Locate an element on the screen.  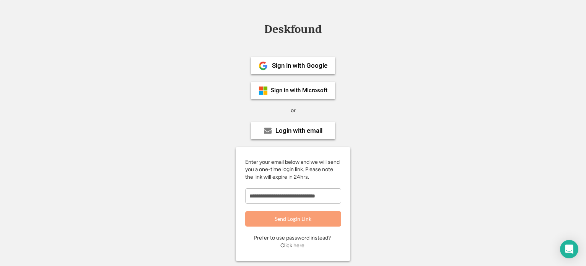
div: Login with email is located at coordinates (299, 131).